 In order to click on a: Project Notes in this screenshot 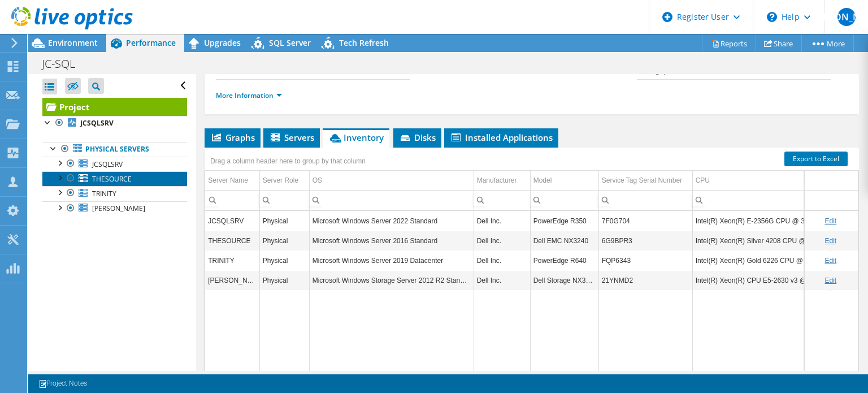, I will do `click(62, 383)`.